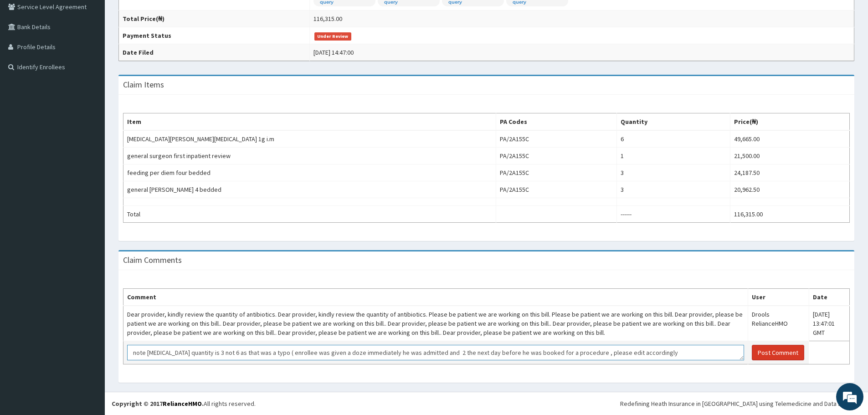  I want to click on th: User, so click(778, 298).